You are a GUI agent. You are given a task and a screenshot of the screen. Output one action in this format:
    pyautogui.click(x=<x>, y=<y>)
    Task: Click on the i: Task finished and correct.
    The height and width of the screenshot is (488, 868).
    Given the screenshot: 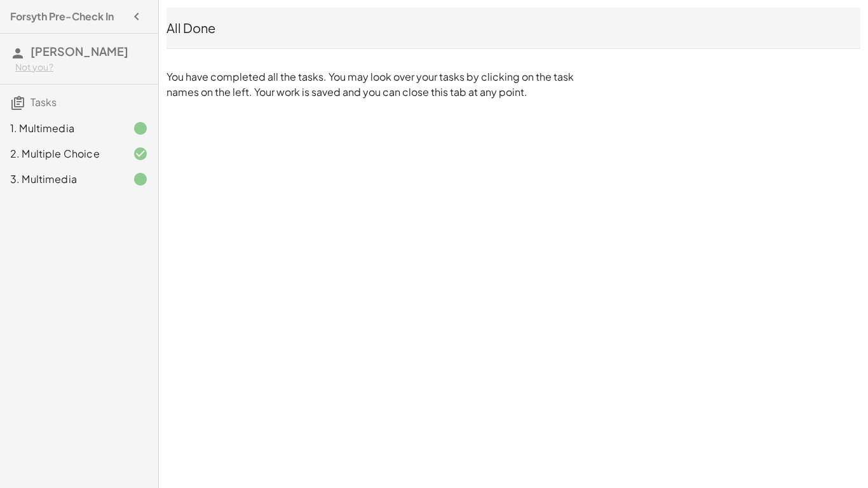 What is the action you would take?
    pyautogui.click(x=141, y=154)
    